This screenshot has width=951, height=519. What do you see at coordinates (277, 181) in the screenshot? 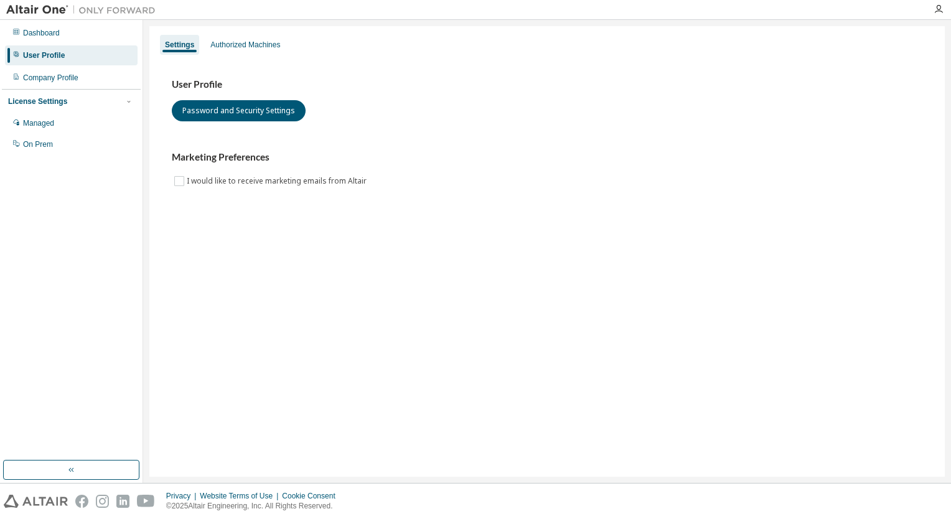
I see `label: I would like to receive marketing emails from Altair` at bounding box center [277, 181].